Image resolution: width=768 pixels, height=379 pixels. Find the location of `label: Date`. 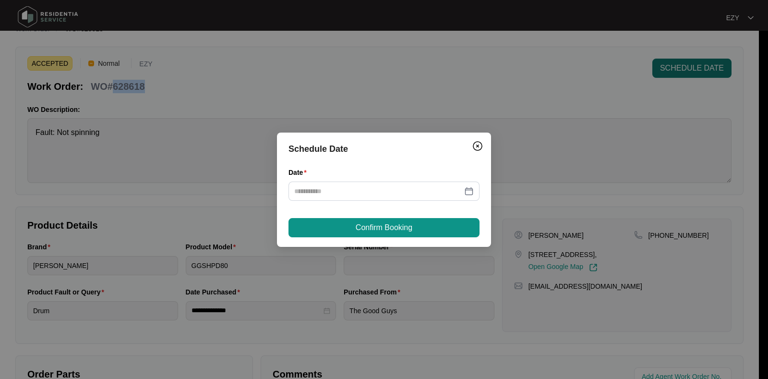

label: Date is located at coordinates (300, 172).